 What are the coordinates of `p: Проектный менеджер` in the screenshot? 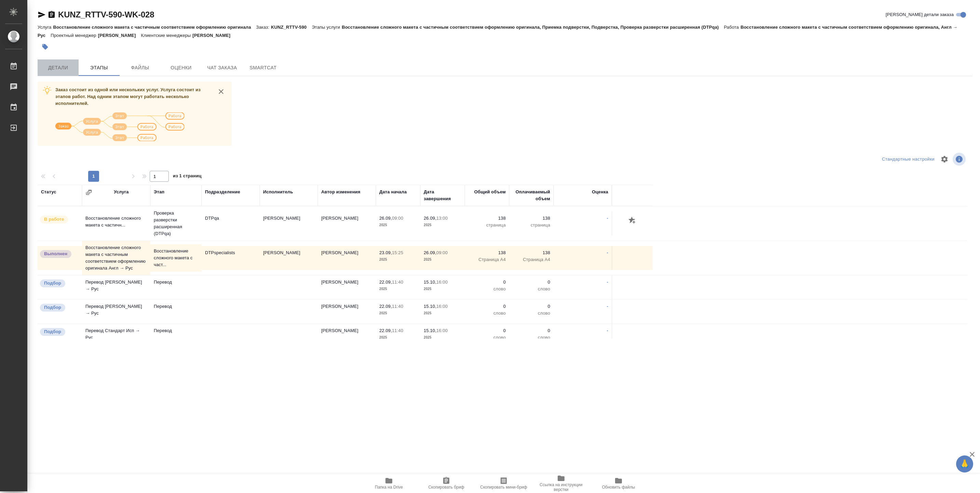 It's located at (74, 35).